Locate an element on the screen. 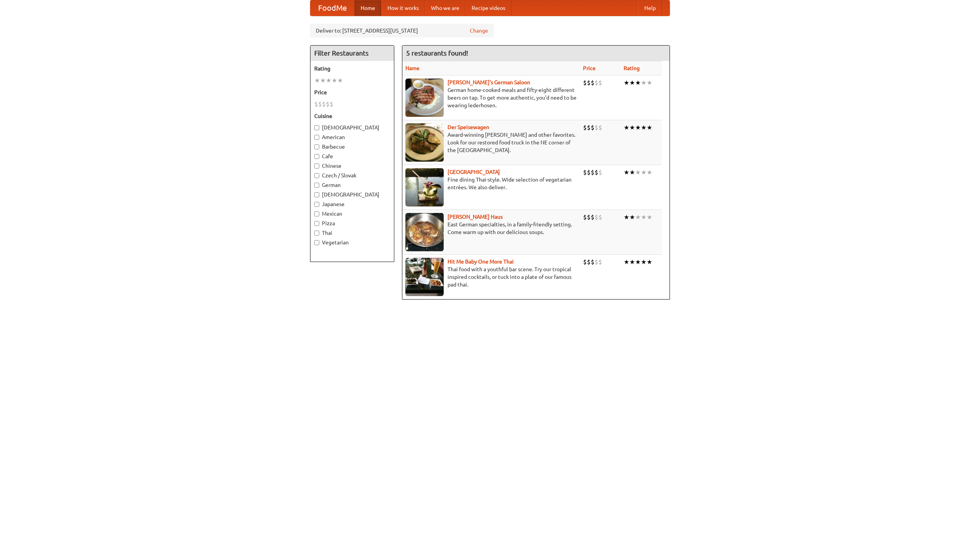 This screenshot has height=542, width=980. a: FoodMe is located at coordinates (332, 8).